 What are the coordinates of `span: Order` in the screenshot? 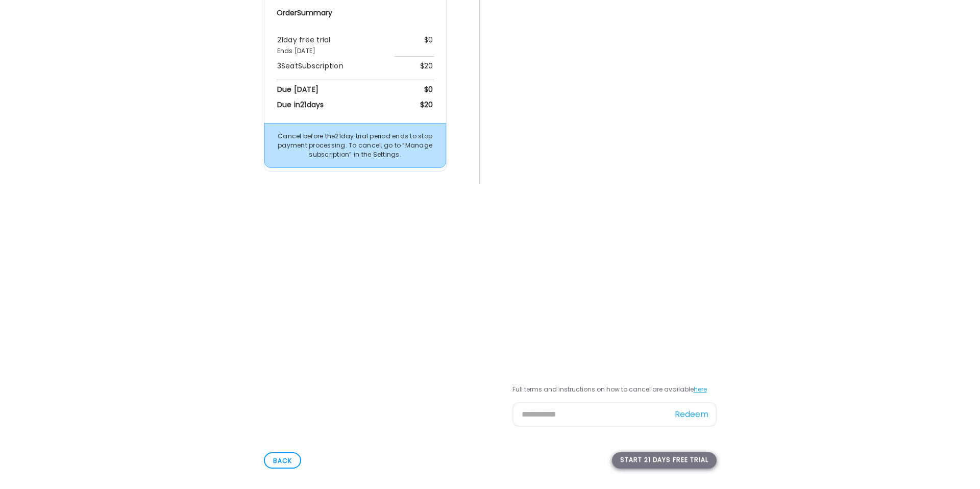 It's located at (286, 13).